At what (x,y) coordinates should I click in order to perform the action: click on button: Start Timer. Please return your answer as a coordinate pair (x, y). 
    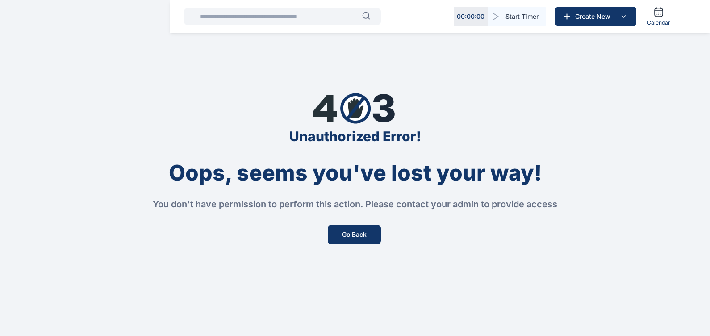
    Looking at the image, I should click on (517, 17).